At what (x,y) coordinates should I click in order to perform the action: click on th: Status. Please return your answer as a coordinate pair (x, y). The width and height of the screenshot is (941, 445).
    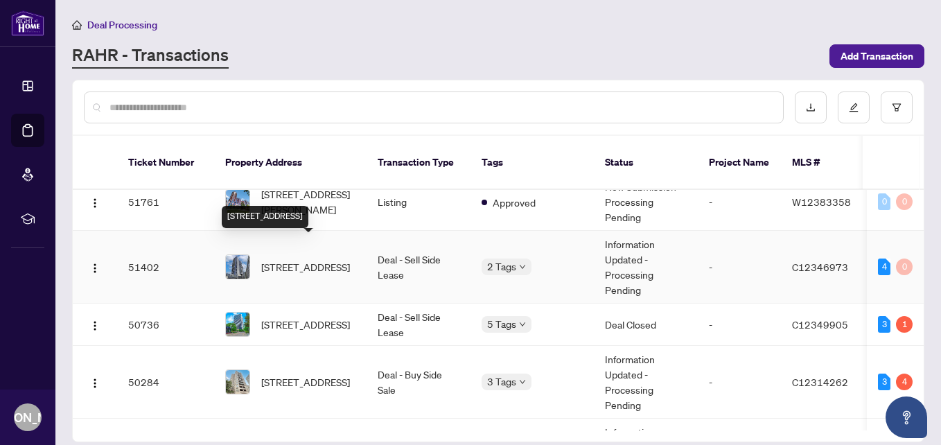
    Looking at the image, I should click on (646, 163).